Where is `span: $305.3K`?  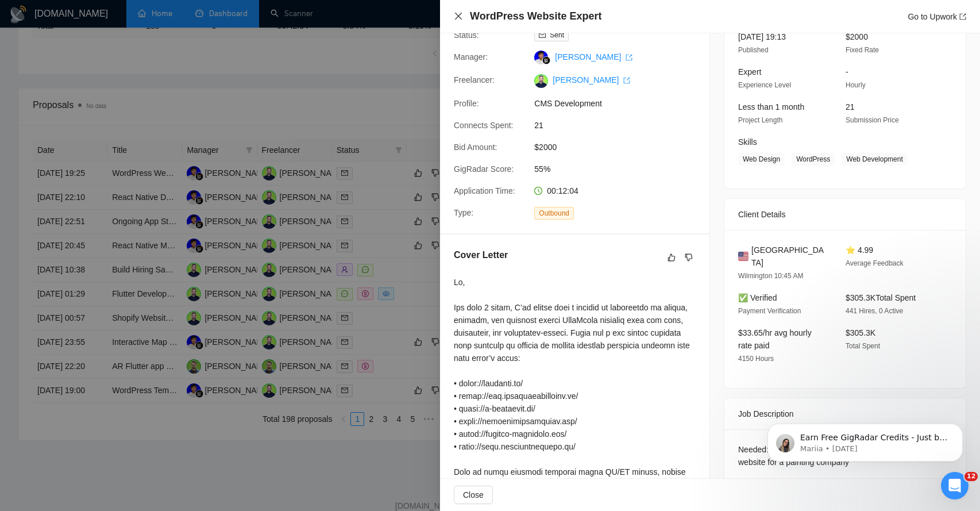
span: $305.3K is located at coordinates (861, 333).